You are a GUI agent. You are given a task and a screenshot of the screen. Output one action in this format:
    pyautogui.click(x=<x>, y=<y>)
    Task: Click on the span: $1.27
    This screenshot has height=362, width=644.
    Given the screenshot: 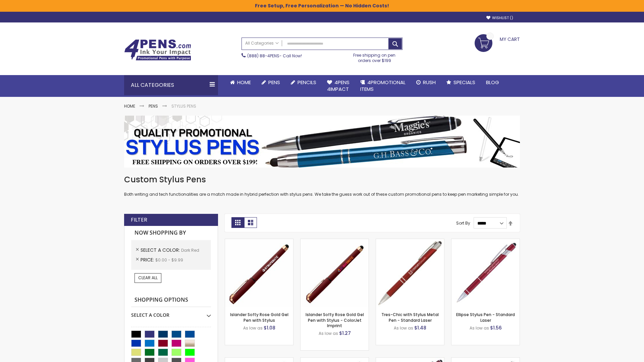 What is the action you would take?
    pyautogui.click(x=345, y=333)
    